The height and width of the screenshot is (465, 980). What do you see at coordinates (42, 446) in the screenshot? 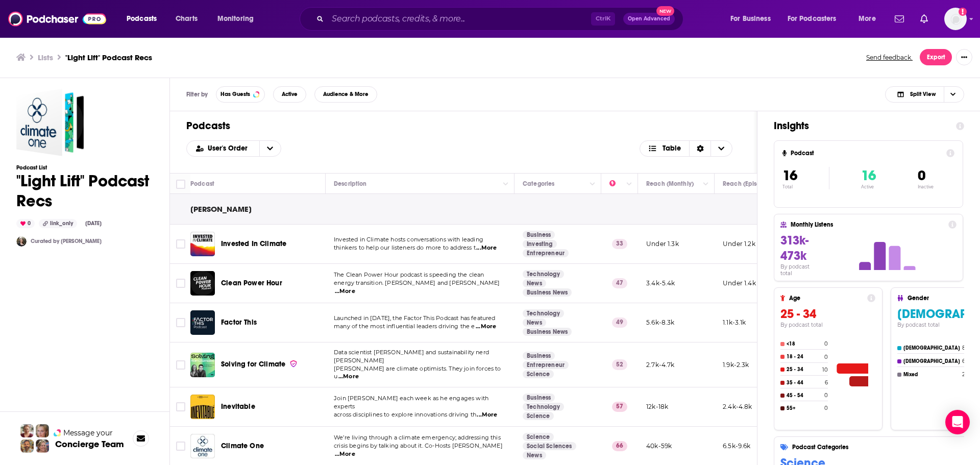
I see `img: Barbara Profile` at bounding box center [42, 446].